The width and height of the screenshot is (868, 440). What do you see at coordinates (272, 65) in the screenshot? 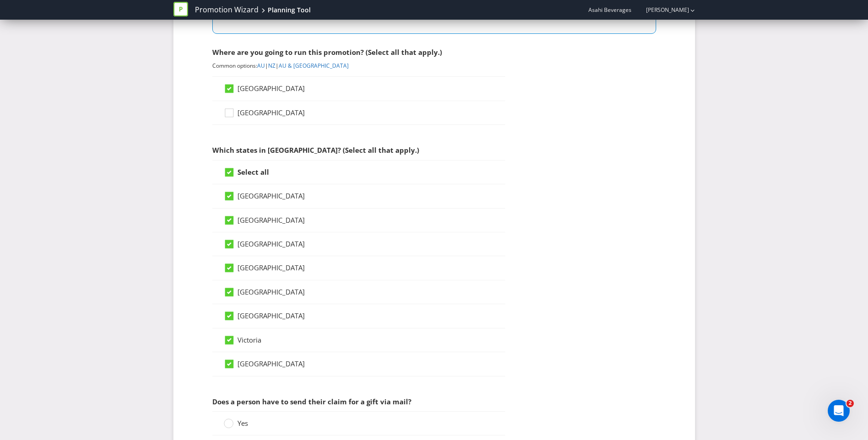
I see `a: NZ` at bounding box center [272, 65].